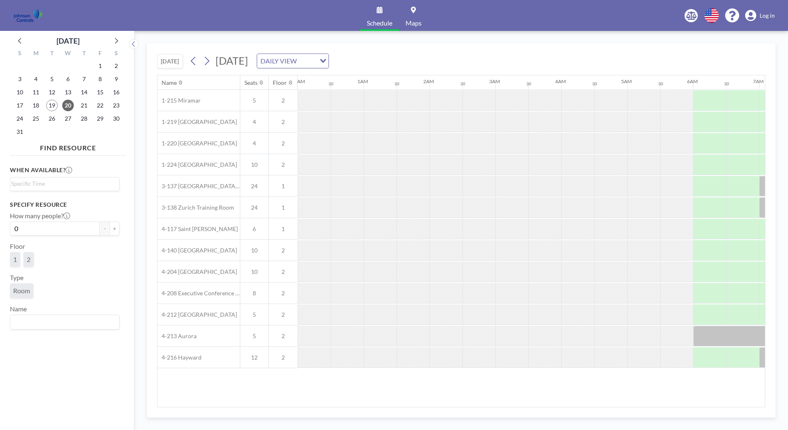 This screenshot has height=430, width=788. Describe the element at coordinates (52, 119) in the screenshot. I see `span: Tuesday, August 26, 2025` at that location.